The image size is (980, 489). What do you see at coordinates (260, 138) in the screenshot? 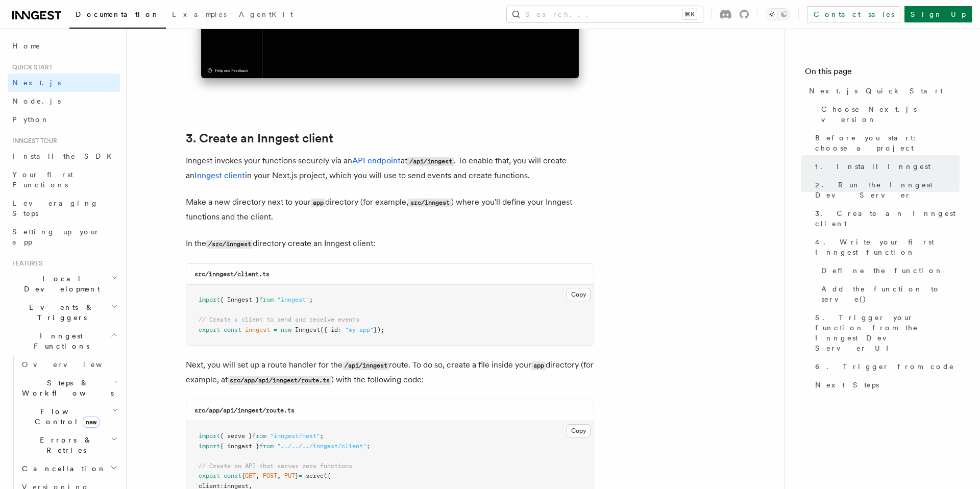
I see `a: 3. Create an Inngest client` at bounding box center [260, 138].